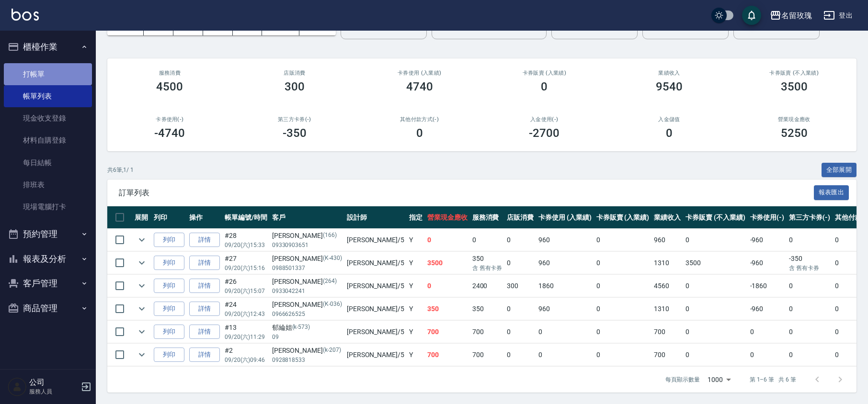  I want to click on h2: 店販消費, so click(295, 73).